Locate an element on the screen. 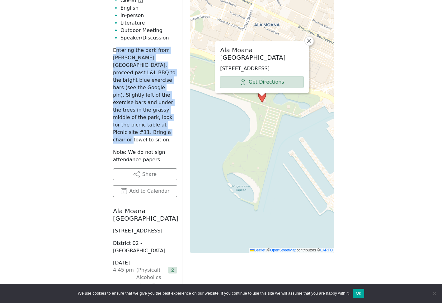 The width and height of the screenshot is (442, 303). span: No is located at coordinates (434, 294).